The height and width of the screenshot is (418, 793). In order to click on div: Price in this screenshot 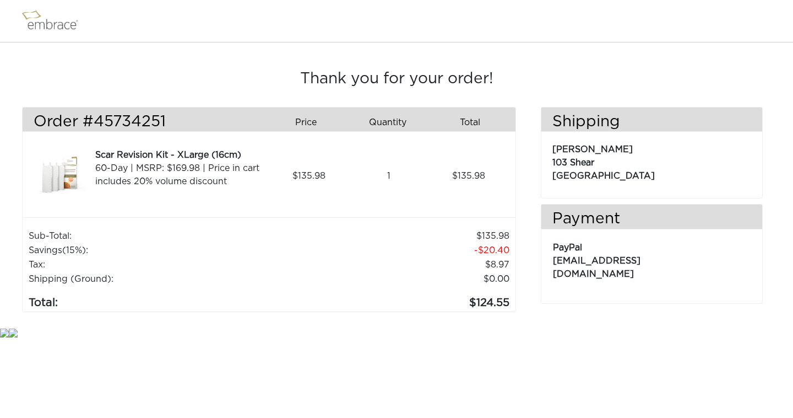, I will do `click(310, 122)`.